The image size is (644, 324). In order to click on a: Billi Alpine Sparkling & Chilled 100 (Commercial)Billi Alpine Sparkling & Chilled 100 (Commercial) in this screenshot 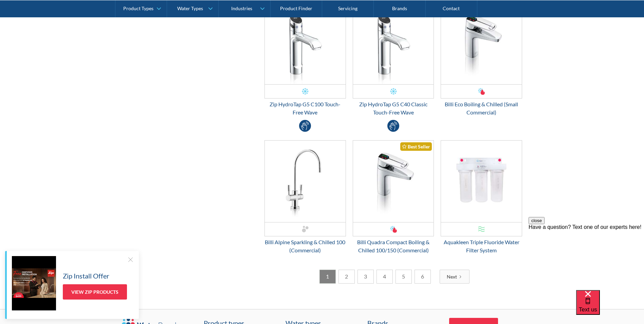, I will do `click(305, 197)`.